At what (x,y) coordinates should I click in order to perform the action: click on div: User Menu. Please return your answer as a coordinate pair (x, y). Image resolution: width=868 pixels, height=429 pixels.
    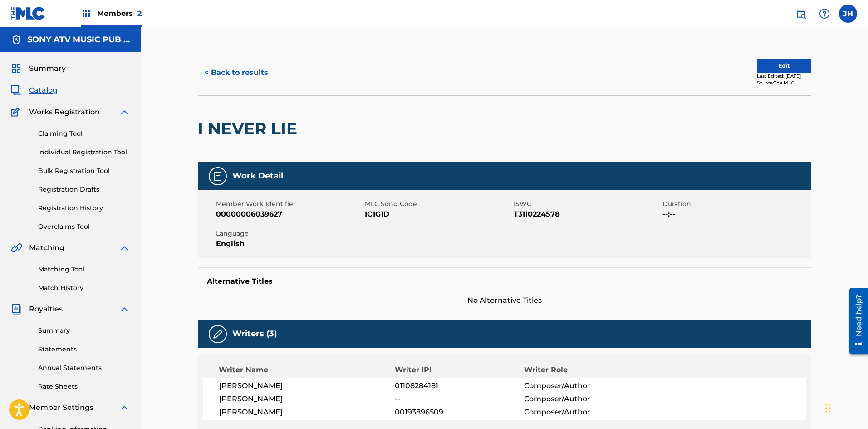
    Looking at the image, I should click on (848, 13).